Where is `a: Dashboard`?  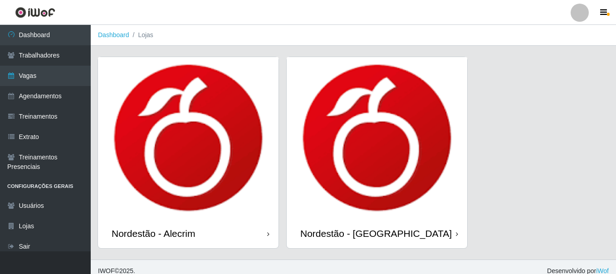 a: Dashboard is located at coordinates (113, 35).